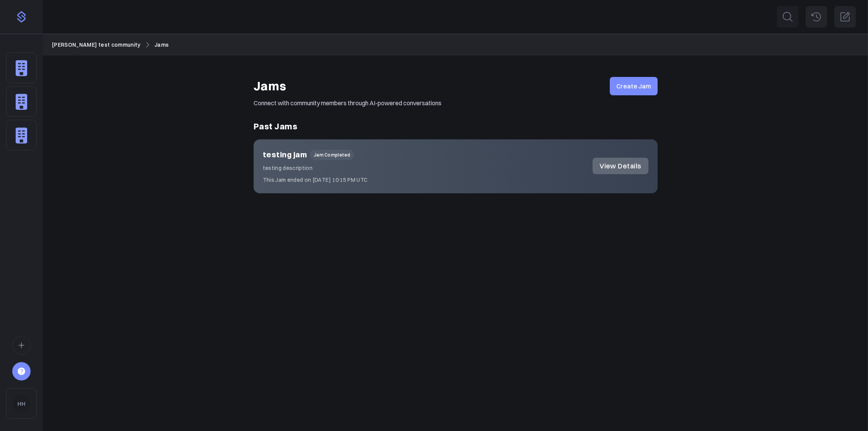 The width and height of the screenshot is (868, 431). What do you see at coordinates (21, 17) in the screenshot?
I see `img: purple-logo-18f04229334c5639164ff563510a1dba46e1211543e89c7069427642f6c28bac.png` at bounding box center [21, 17].